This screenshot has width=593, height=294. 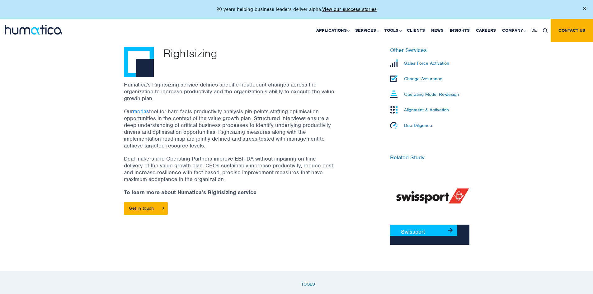 I want to click on img: Due Diligence, so click(x=394, y=125).